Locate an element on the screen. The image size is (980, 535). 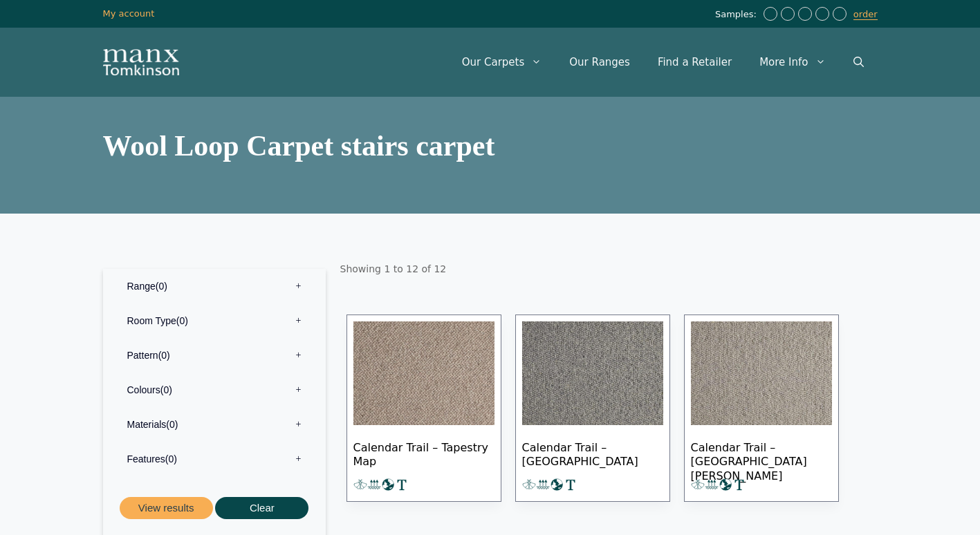
a: More Info is located at coordinates (792, 62).